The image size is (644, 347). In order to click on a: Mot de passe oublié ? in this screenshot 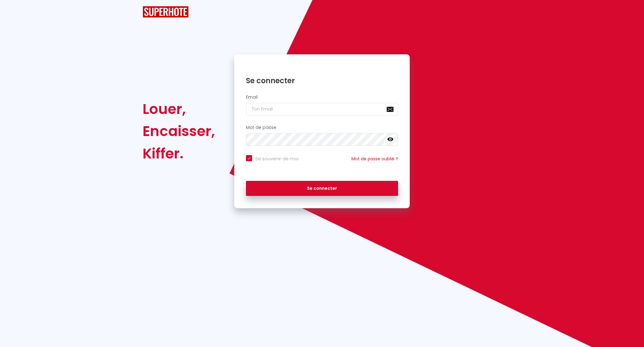, I will do `click(375, 159)`.